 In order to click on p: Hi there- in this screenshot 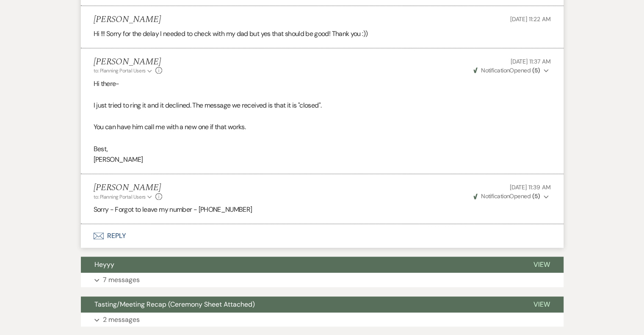, I will do `click(323, 84)`.